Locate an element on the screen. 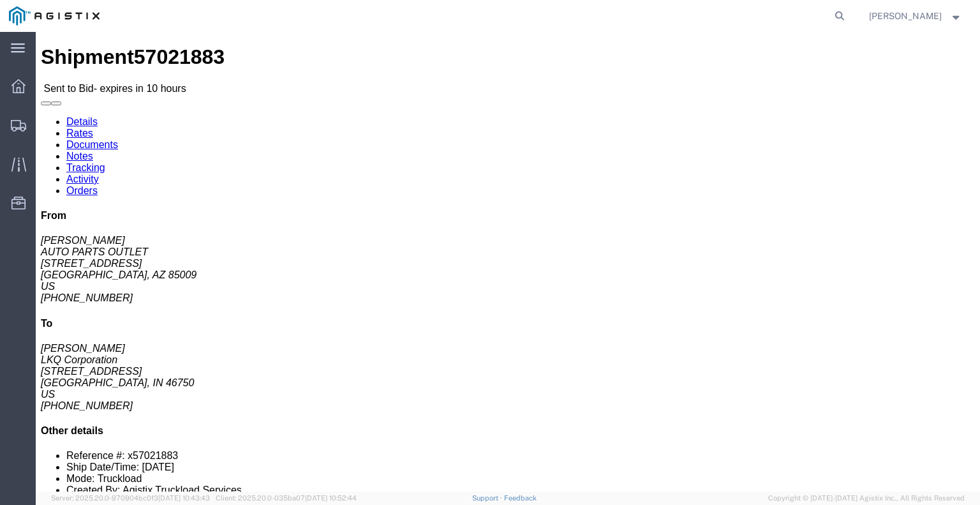 The width and height of the screenshot is (980, 505). a: Feedback is located at coordinates (520, 498).